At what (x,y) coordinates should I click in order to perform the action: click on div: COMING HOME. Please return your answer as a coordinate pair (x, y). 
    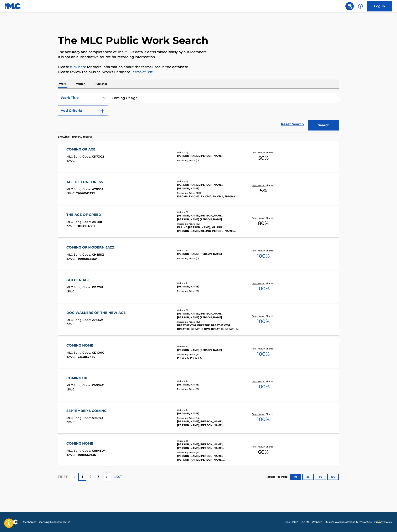
    Looking at the image, I should click on (86, 443).